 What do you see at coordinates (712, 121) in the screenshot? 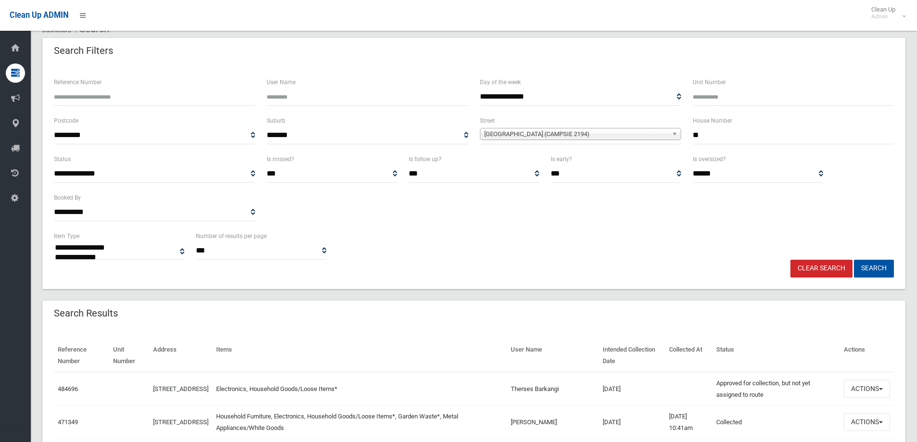
I see `label: House Number` at bounding box center [712, 121].